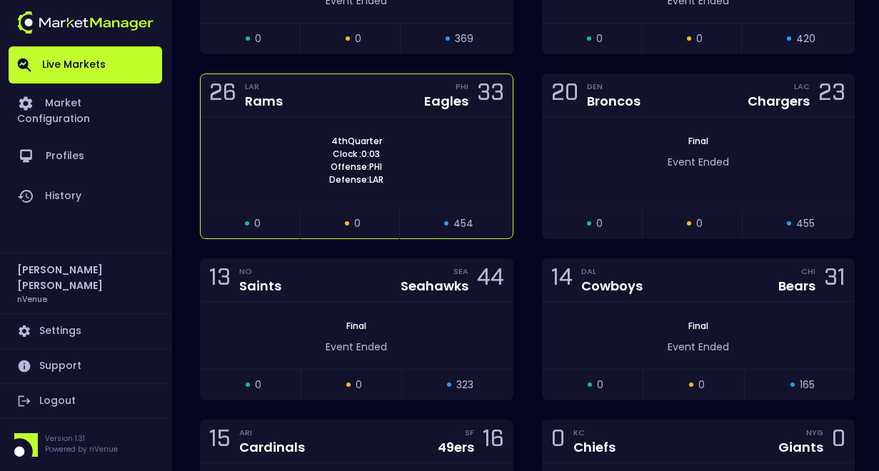 This screenshot has height=471, width=879. What do you see at coordinates (220, 441) in the screenshot?
I see `div: 15` at bounding box center [220, 441].